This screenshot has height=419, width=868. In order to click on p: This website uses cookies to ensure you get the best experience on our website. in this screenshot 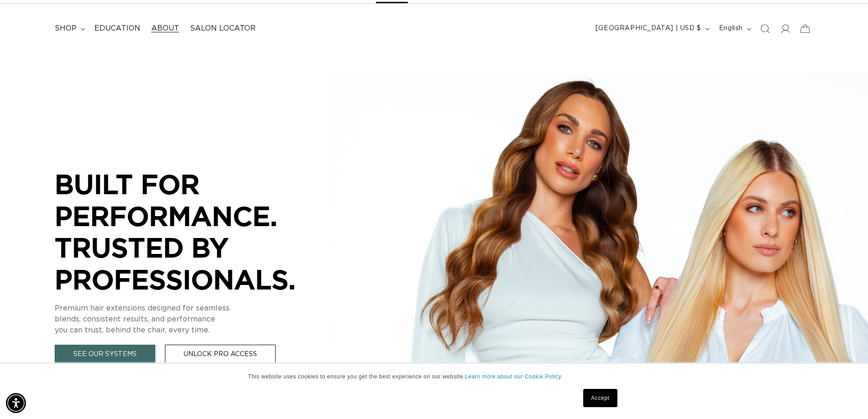, I will do `click(434, 376)`.